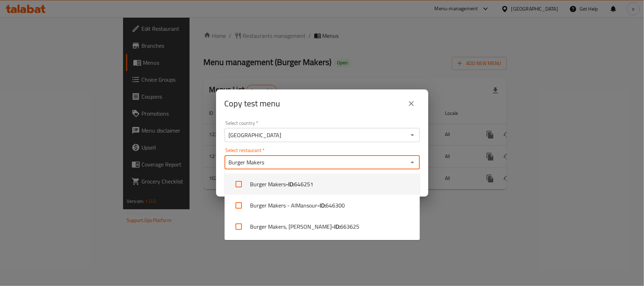 This screenshot has width=644, height=286. Describe the element at coordinates (411, 104) in the screenshot. I see `button: close` at that location.